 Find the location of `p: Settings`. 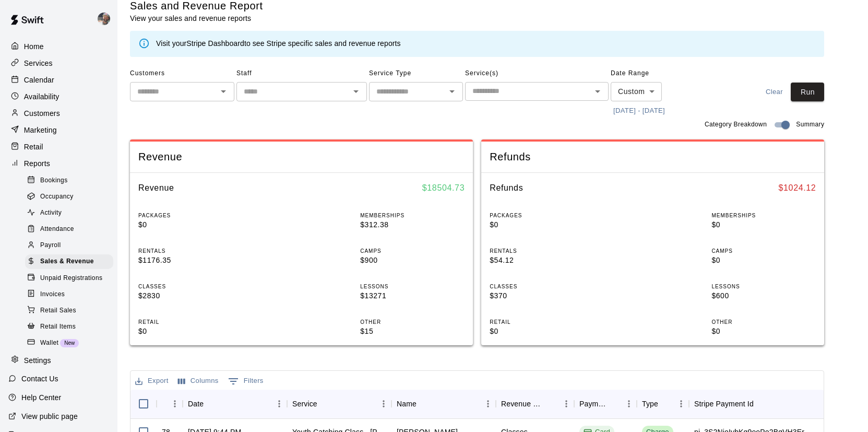

p: Settings is located at coordinates (37, 360).